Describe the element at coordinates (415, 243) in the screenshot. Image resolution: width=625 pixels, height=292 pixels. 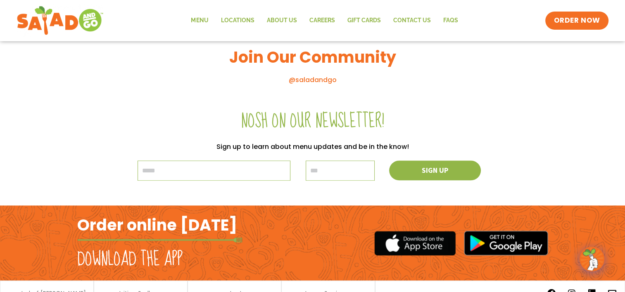
I see `img: appstore` at that location.